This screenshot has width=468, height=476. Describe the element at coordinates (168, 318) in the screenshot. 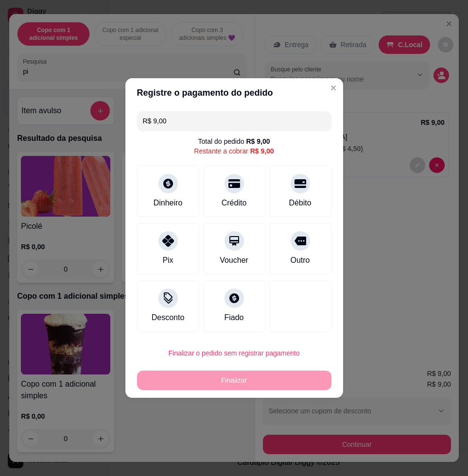

I see `div: Desconto` at that location.